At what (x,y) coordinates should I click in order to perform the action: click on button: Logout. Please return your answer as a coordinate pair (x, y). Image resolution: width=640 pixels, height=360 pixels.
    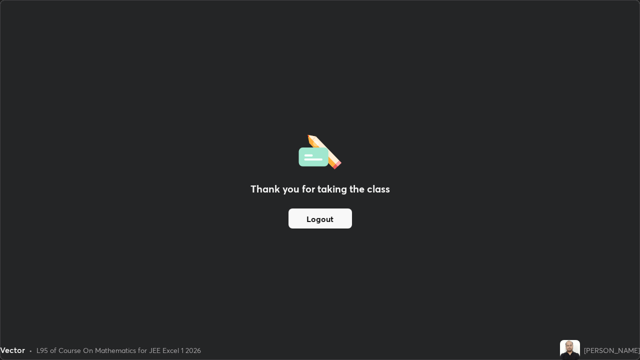
    Looking at the image, I should click on (320, 219).